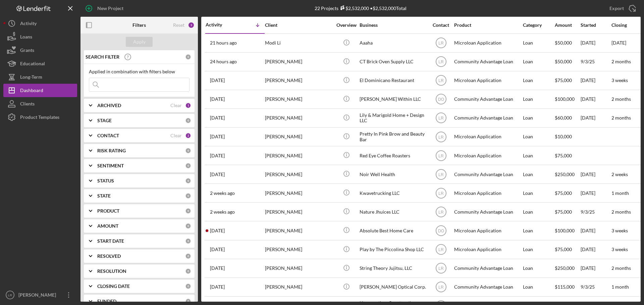 Image resolution: width=644 pixels, height=305 pixels. What do you see at coordinates (139, 25) in the screenshot?
I see `b: Filters` at bounding box center [139, 25].